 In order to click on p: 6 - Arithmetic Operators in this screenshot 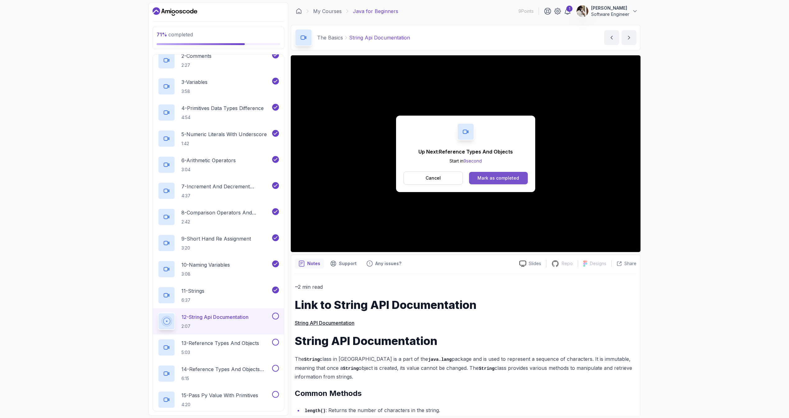, I will do `click(208, 160)`.